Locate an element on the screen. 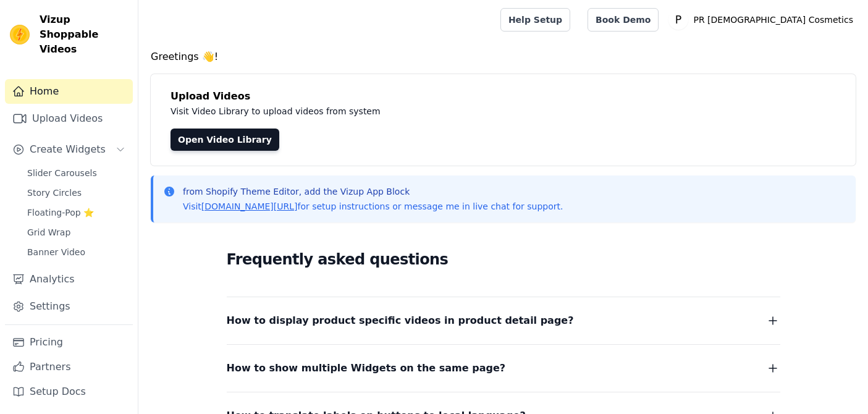  button: How to show multiple Widgets on the same page? is located at coordinates (504, 368).